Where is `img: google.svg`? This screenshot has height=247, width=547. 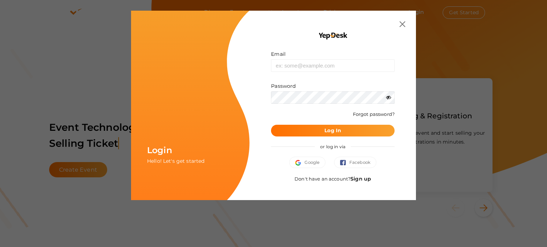
img: google.svg is located at coordinates (300, 163).